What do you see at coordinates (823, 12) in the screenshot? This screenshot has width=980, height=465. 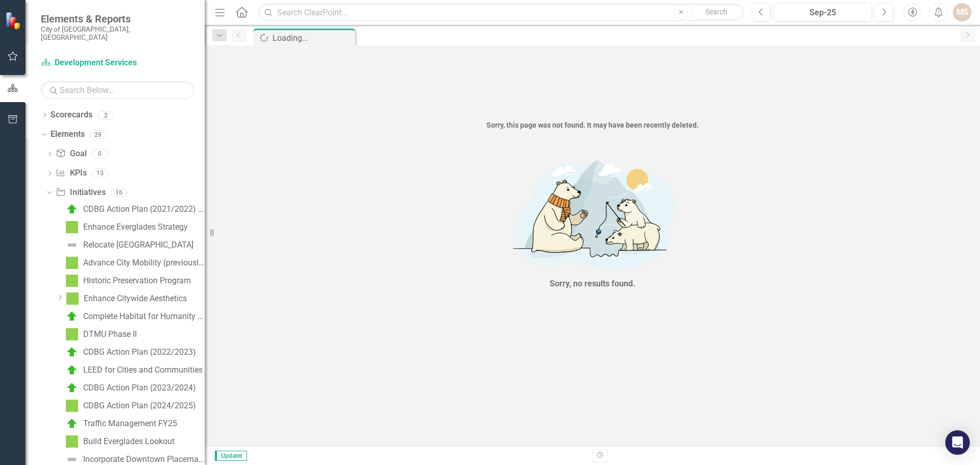 I see `button: Sep-25` at bounding box center [823, 12].